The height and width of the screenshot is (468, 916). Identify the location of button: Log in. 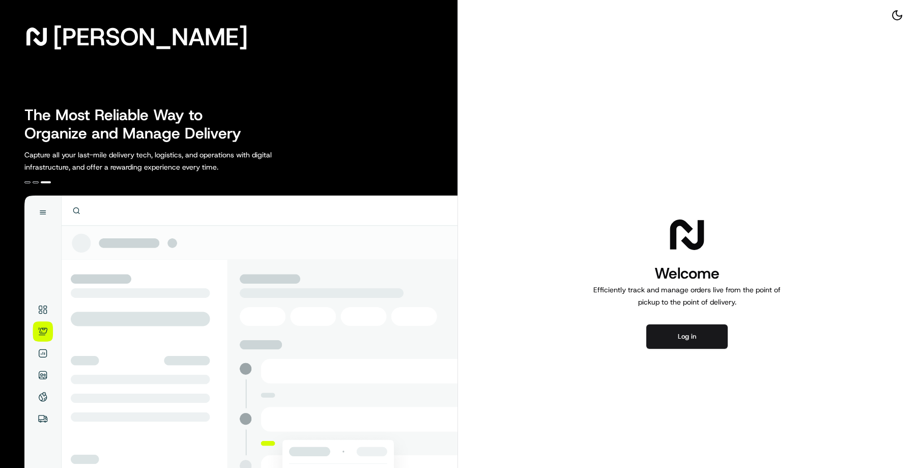
(687, 336).